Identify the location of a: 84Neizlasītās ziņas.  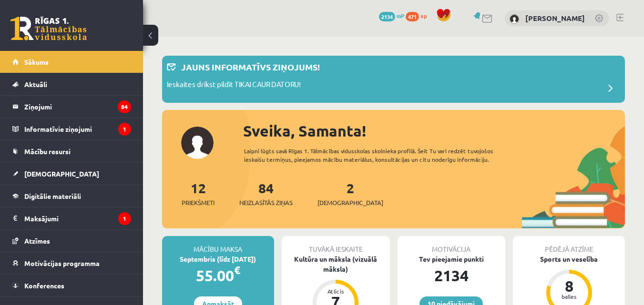
(266, 193).